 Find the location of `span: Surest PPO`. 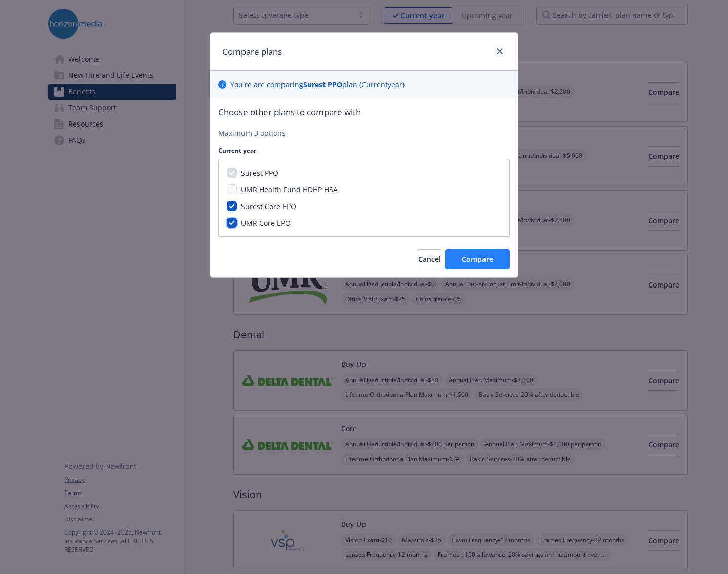

span: Surest PPO is located at coordinates (260, 173).